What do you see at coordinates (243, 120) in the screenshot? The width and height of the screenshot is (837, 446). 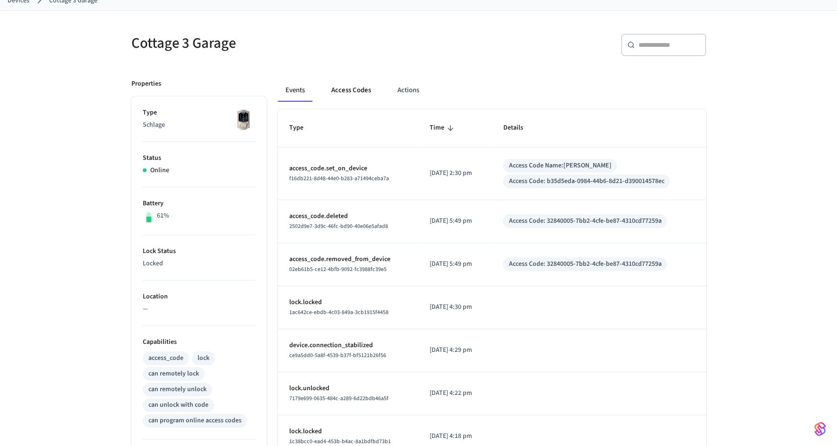 I see `img: Schlage Sense Smart Deadbolt with Camelot Trim, Front` at bounding box center [243, 120].